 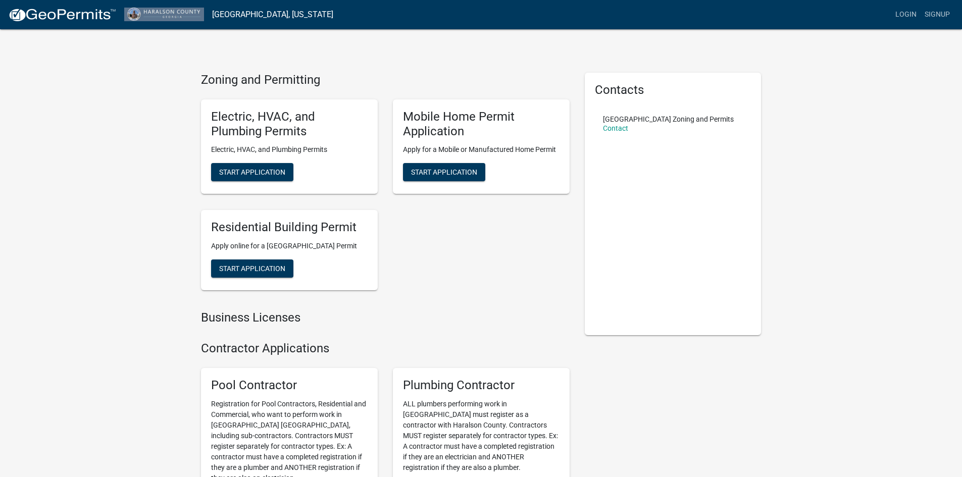 What do you see at coordinates (481, 385) in the screenshot?
I see `h5: Plumbing Contractor` at bounding box center [481, 385].